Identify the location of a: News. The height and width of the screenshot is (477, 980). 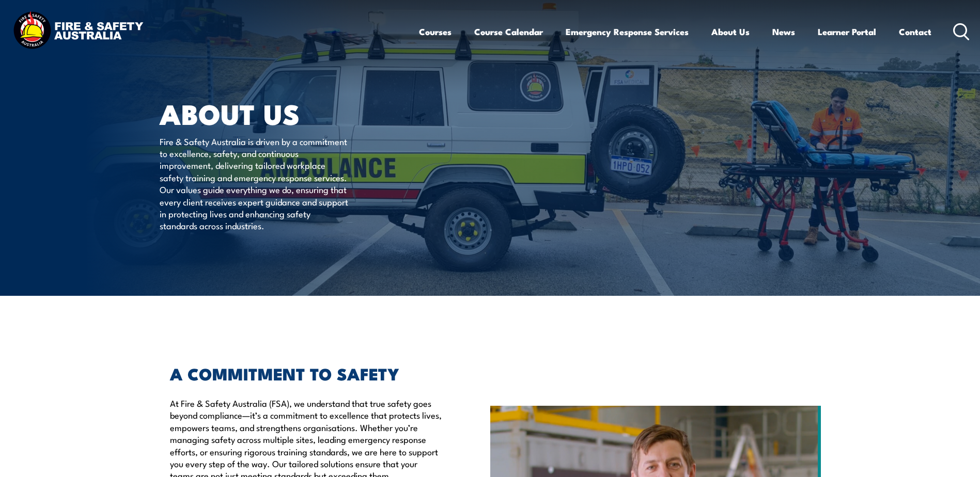
(784, 31).